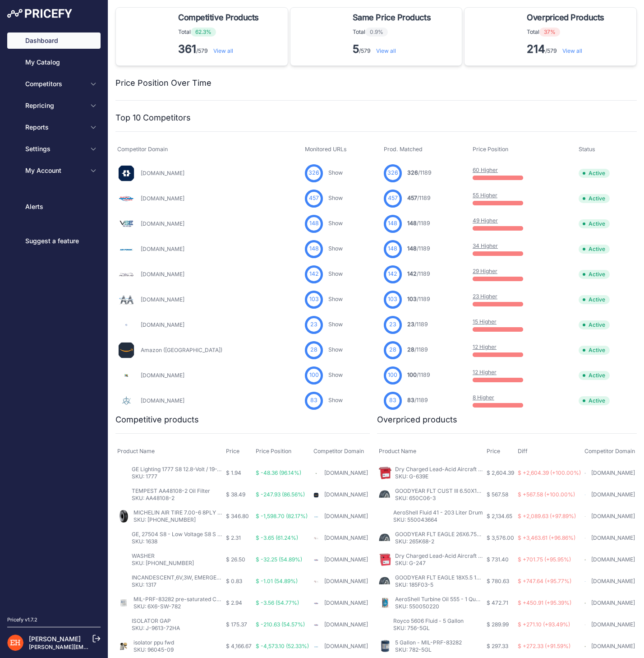  What do you see at coordinates (411, 349) in the screenshot?
I see `span: 28` at bounding box center [411, 349].